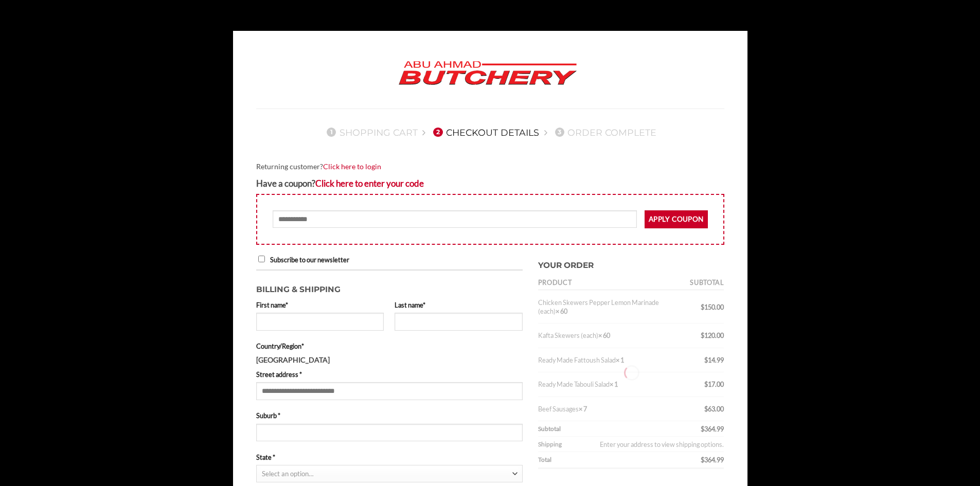 The image size is (980, 486). Describe the element at coordinates (331, 132) in the screenshot. I see `span: 1` at that location.